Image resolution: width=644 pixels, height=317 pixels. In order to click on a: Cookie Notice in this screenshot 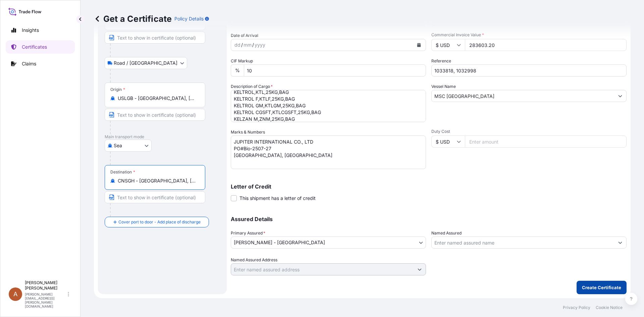, I will do `click(609, 308)`.